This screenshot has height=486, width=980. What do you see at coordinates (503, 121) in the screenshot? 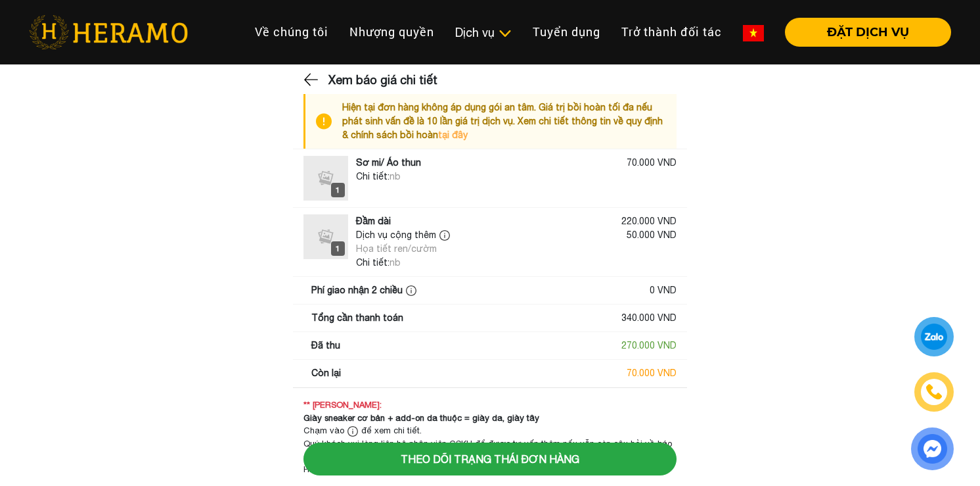
I see `span: Hiện tại đơn hàng không áp dụng gói an tâm. Giá trị bồi hoàn tối đa nếu phát sinh vấn đề là 10 lầ...` at bounding box center [503, 121].